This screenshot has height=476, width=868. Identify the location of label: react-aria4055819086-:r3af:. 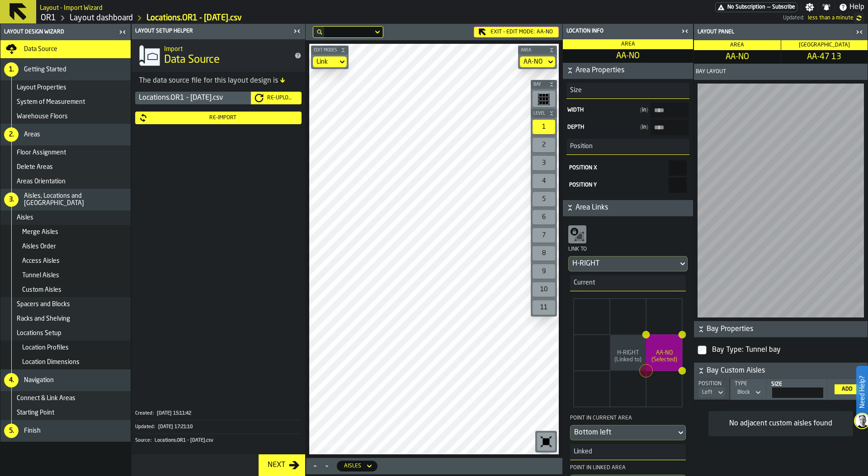
(628, 168).